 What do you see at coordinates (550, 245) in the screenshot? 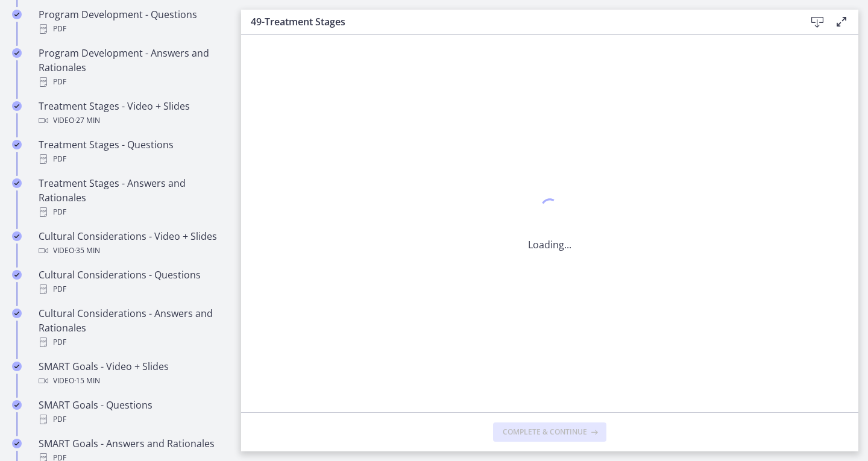
I see `p: Loading...` at bounding box center [550, 245].